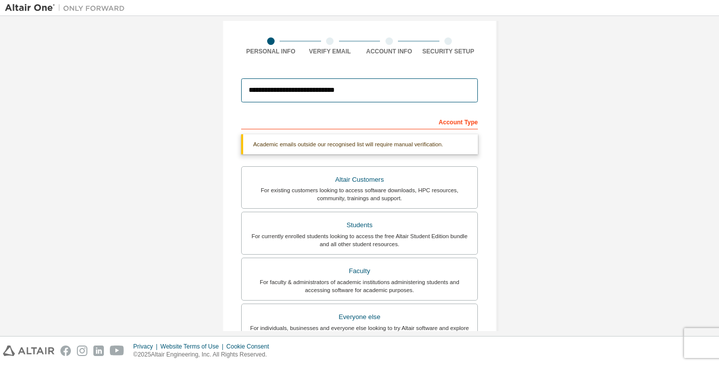 The width and height of the screenshot is (719, 365). Describe the element at coordinates (65, 351) in the screenshot. I see `img: facebook.svg` at that location.